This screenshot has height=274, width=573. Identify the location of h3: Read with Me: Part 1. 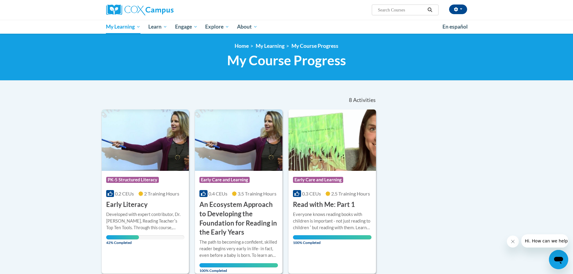
(324, 205).